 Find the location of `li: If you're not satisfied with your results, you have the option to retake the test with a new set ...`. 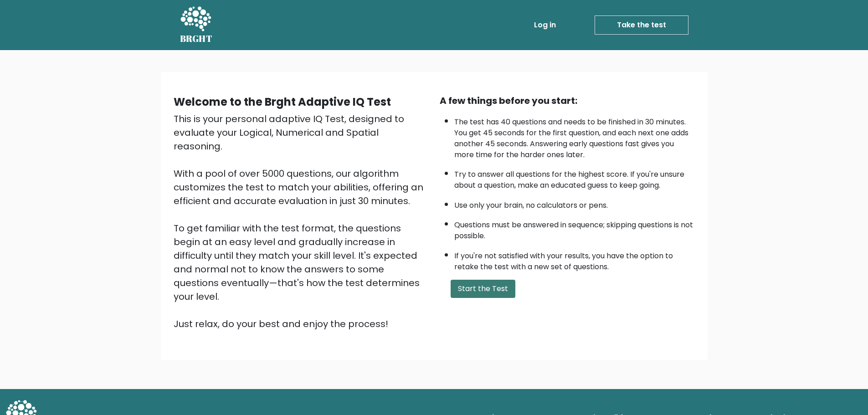

li: If you're not satisfied with your results, you have the option to retake the test with a new set ... is located at coordinates (575, 259).